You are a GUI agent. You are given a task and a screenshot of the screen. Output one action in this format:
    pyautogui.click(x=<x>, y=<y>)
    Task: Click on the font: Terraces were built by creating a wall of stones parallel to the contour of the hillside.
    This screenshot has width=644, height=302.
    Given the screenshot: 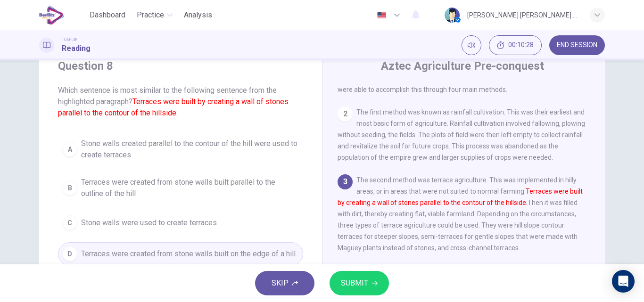 What is the action you would take?
    pyautogui.click(x=173, y=107)
    